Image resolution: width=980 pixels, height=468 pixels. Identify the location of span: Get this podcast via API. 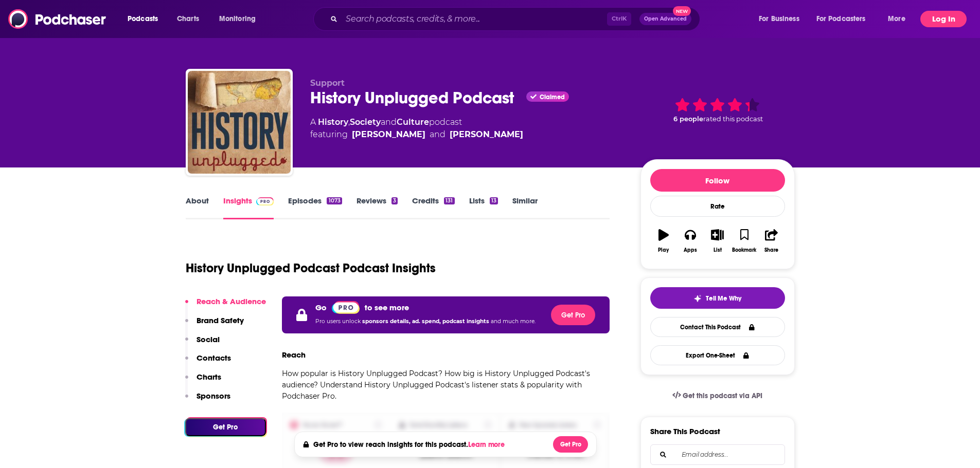
(722, 396).